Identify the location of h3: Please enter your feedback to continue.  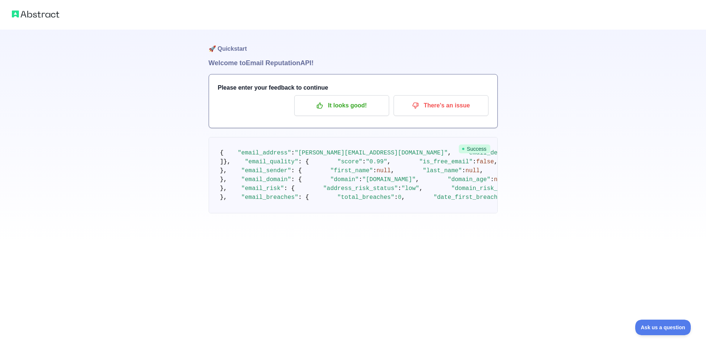
(353, 88).